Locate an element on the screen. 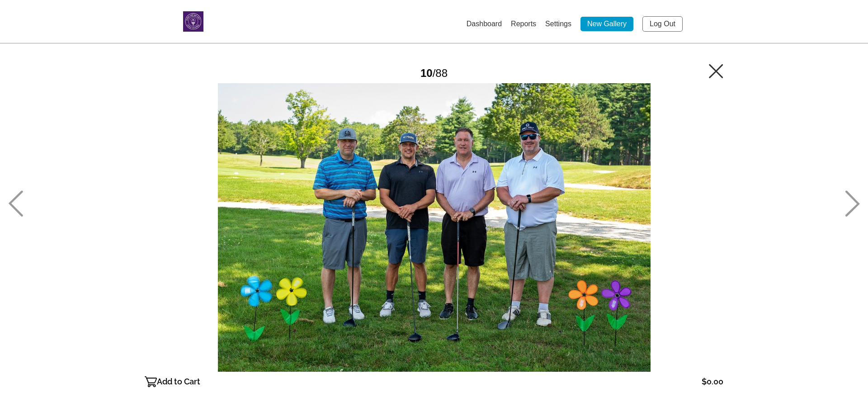 The width and height of the screenshot is (868, 412). span: 10 is located at coordinates (426, 73).